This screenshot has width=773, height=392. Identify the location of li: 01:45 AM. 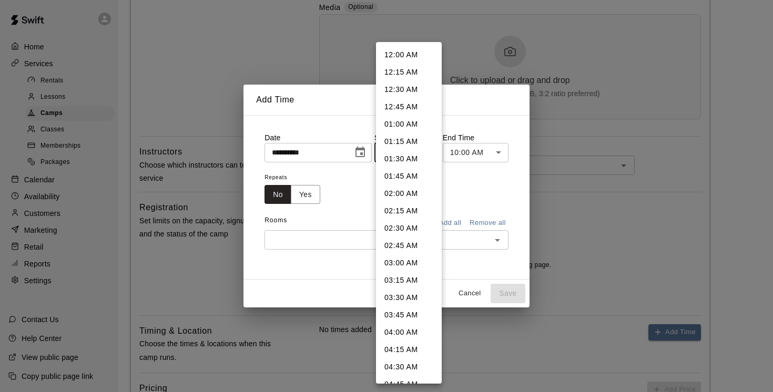
(408, 176).